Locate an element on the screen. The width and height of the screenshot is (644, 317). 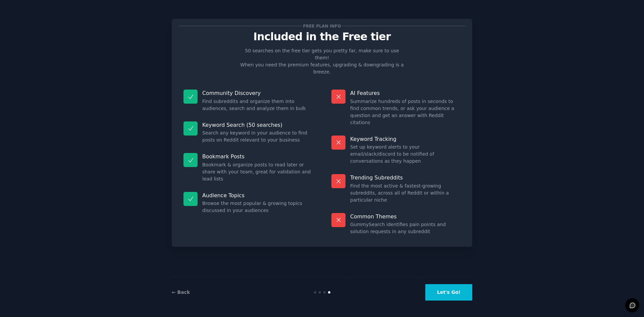
dd: Browse the most popular & growing topics discussed in your audiences is located at coordinates (257, 207).